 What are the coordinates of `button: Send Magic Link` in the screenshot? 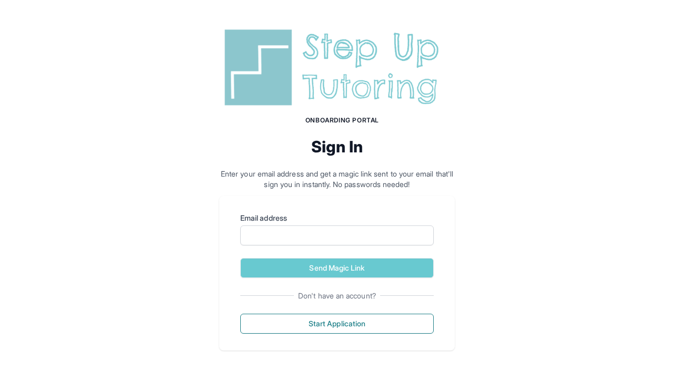 It's located at (337, 268).